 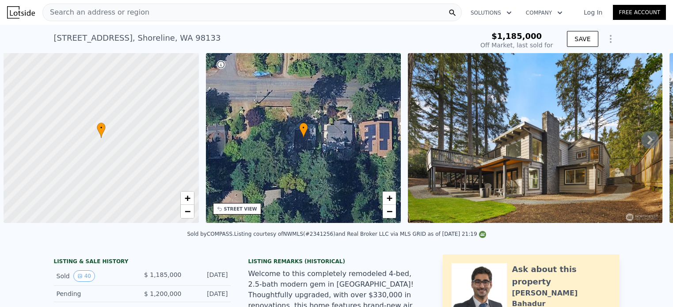 What do you see at coordinates (96, 12) in the screenshot?
I see `span: Search an address or region` at bounding box center [96, 12].